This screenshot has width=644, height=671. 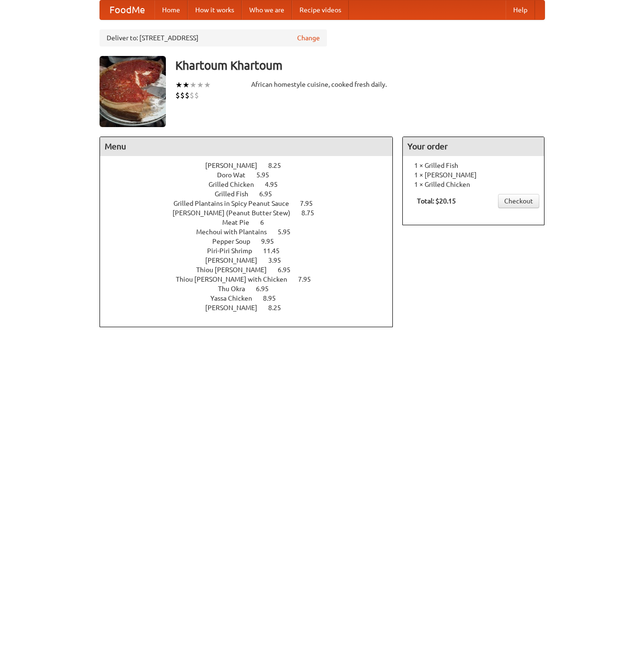 I want to click on span: 9.95, so click(x=272, y=241).